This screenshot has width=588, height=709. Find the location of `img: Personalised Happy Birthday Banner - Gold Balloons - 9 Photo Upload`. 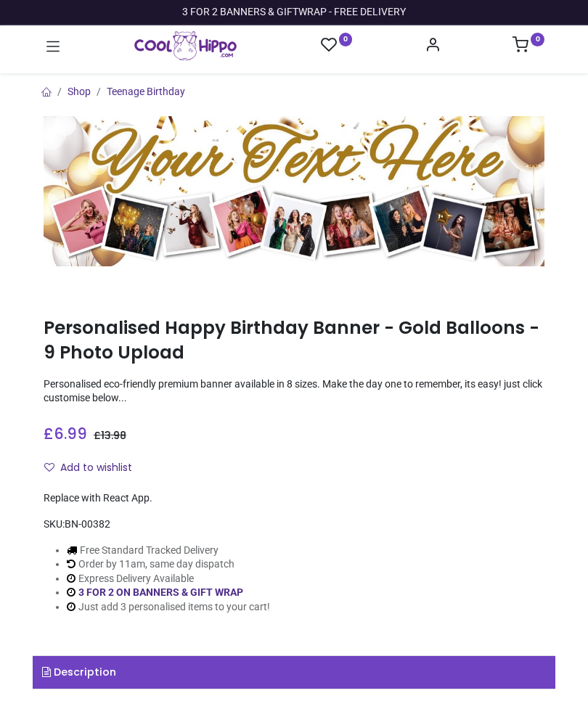

img: Personalised Happy Birthday Banner - Gold Balloons - 9 Photo Upload is located at coordinates (294, 191).